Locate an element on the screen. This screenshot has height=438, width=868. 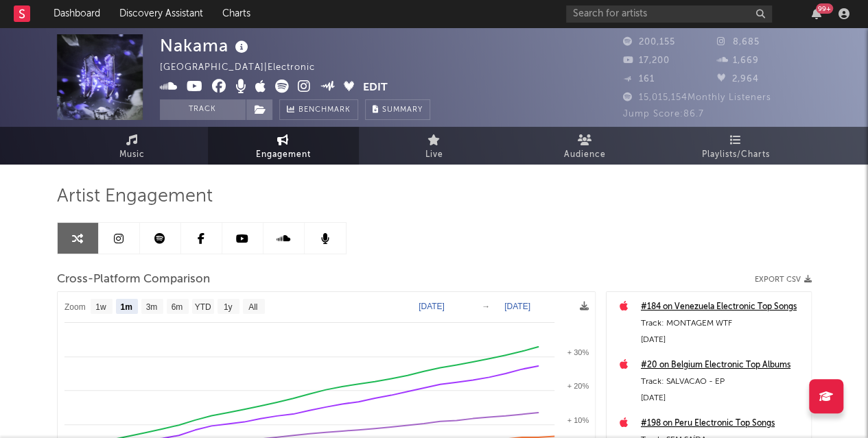
span: Benchmark is located at coordinates (325, 110).